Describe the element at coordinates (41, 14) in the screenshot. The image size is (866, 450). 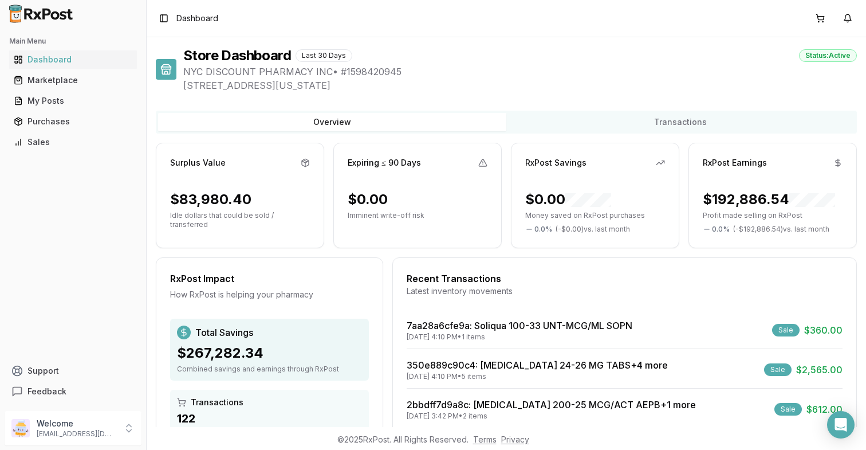
I see `img: RxPost Logo` at that location.